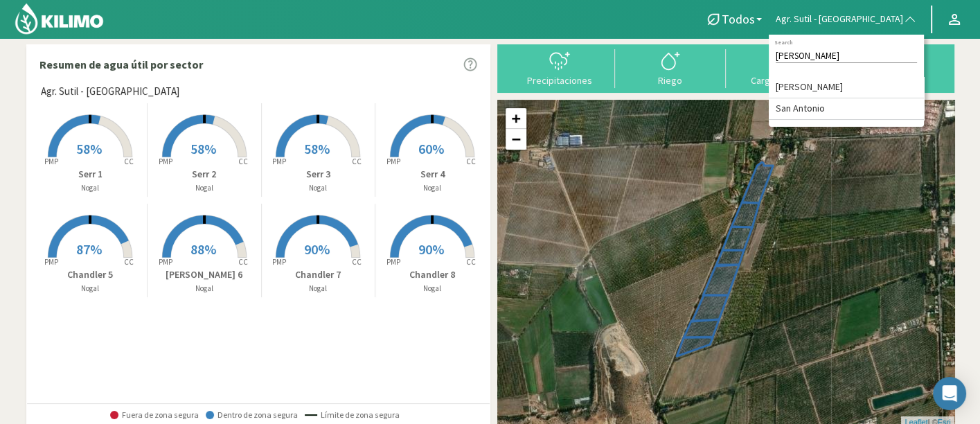 The height and width of the screenshot is (424, 980). Describe the element at coordinates (204, 174) in the screenshot. I see `p: Serr 2` at that location.